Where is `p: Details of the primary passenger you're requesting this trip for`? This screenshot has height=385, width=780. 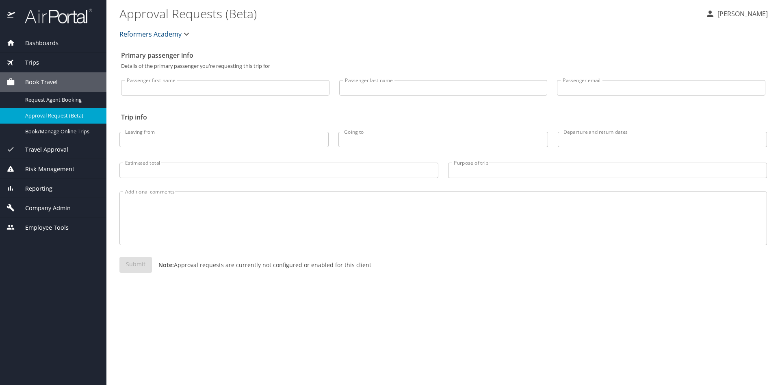
p: Details of the primary passenger you're requesting this trip for is located at coordinates (443, 66).